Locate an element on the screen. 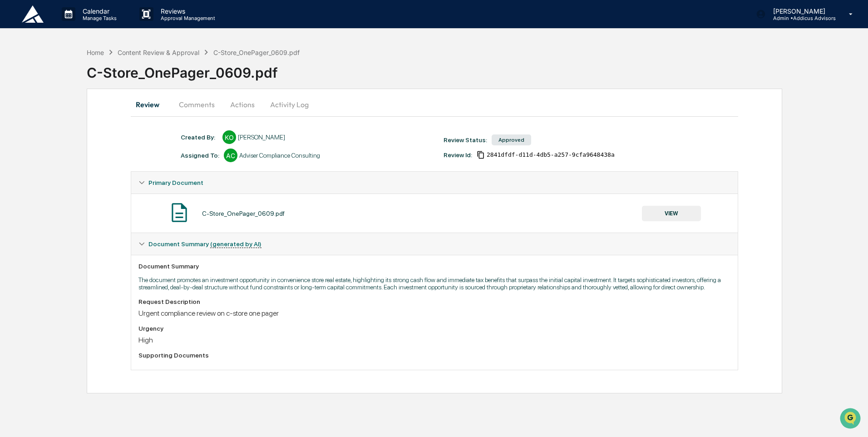  div: Content Review & Approval is located at coordinates (159, 52).